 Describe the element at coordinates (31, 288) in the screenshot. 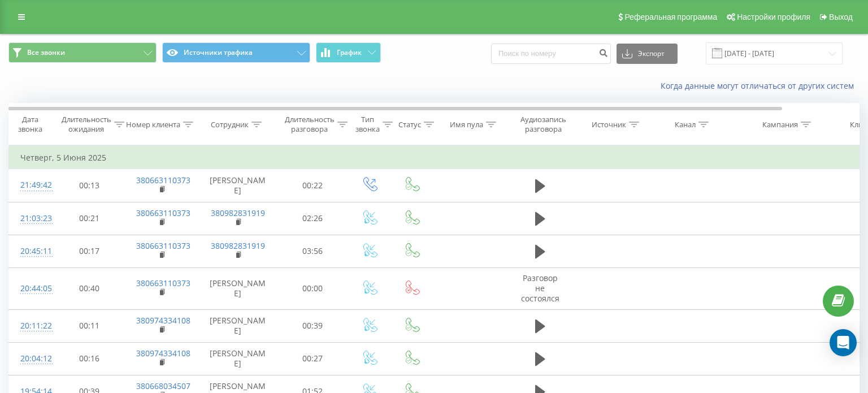

I see `div: 20:44:05` at that location.